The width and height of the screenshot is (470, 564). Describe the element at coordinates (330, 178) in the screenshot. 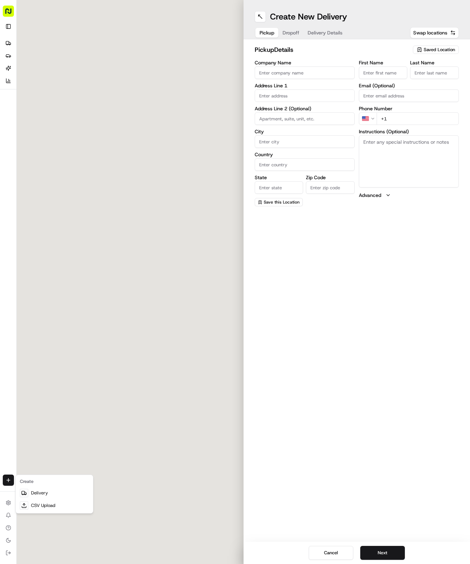

I see `label: Zip Code` at that location.